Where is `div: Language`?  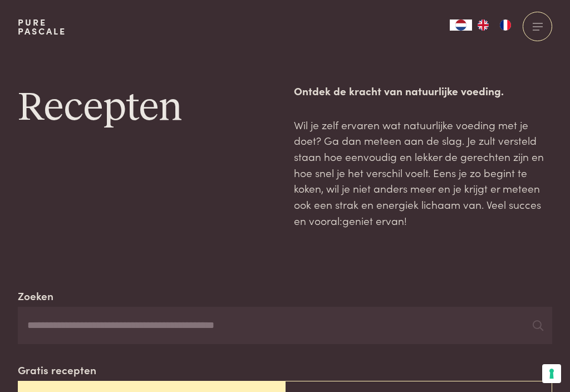 div: Language is located at coordinates (461, 25).